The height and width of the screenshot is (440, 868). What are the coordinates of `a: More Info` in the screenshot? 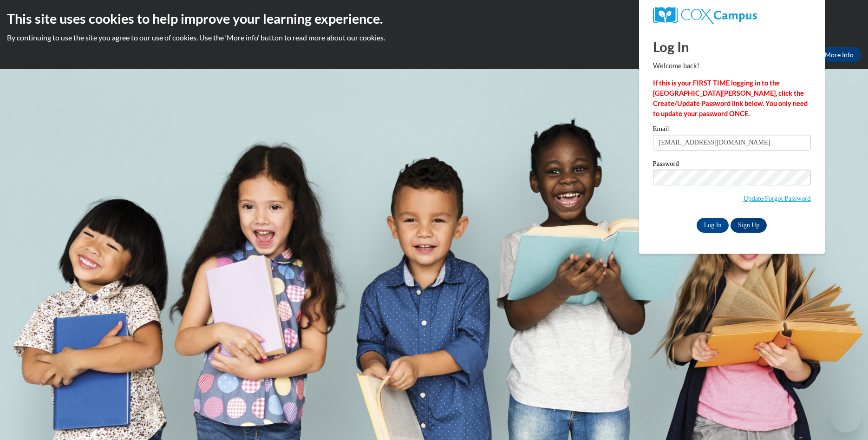 It's located at (839, 55).